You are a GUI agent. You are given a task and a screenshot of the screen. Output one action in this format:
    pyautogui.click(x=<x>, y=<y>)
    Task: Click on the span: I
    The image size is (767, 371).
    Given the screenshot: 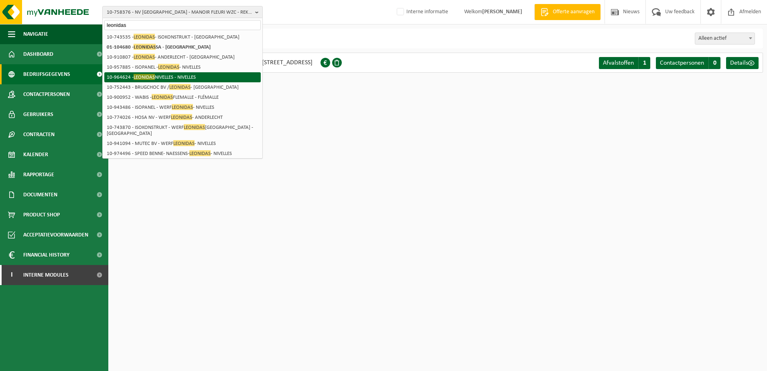 What is the action you would take?
    pyautogui.click(x=12, y=275)
    